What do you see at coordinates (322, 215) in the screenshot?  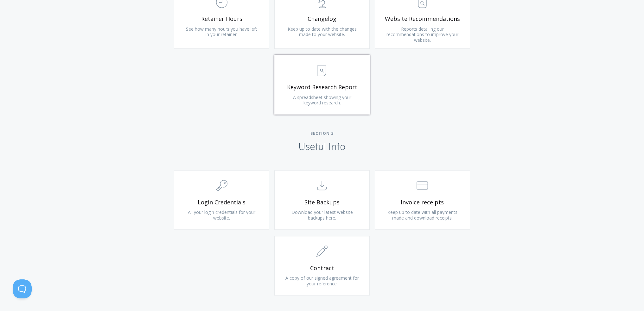 I see `span: Download your latest website backups here.` at bounding box center [322, 215].